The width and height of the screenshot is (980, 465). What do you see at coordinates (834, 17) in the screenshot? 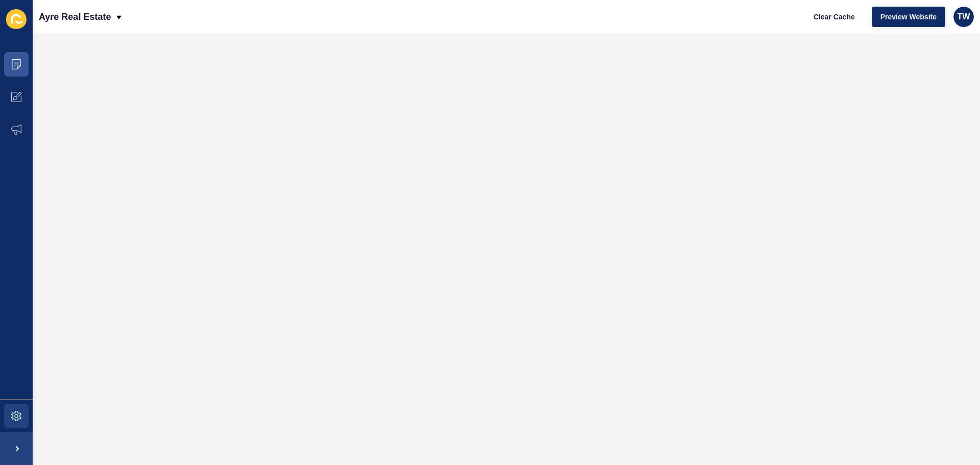
I see `button: Clear Cache` at bounding box center [834, 17].